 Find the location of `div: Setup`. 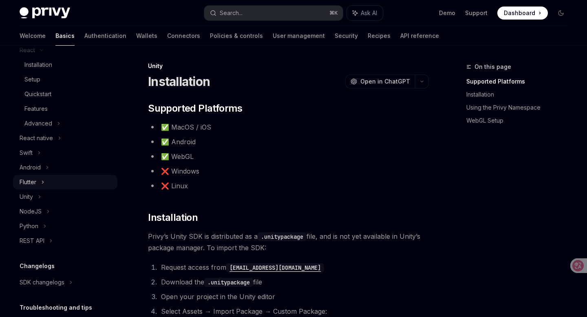

div: Setup is located at coordinates (32, 80).